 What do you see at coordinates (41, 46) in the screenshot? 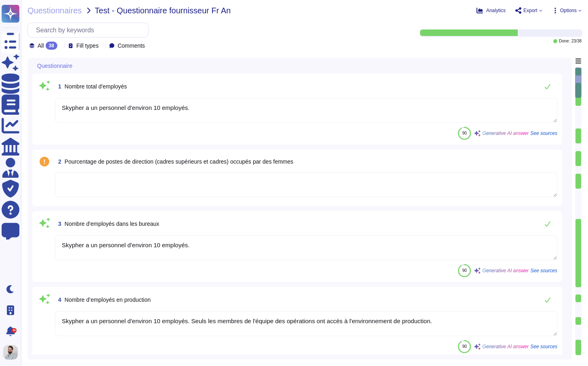
I see `span: All` at bounding box center [41, 46].